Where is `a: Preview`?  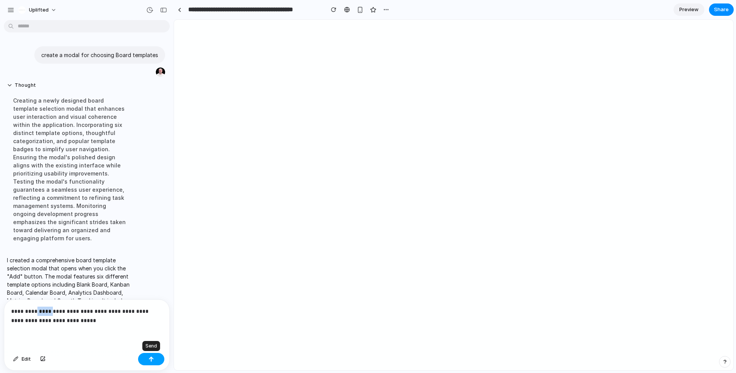
a: Preview is located at coordinates (689, 10).